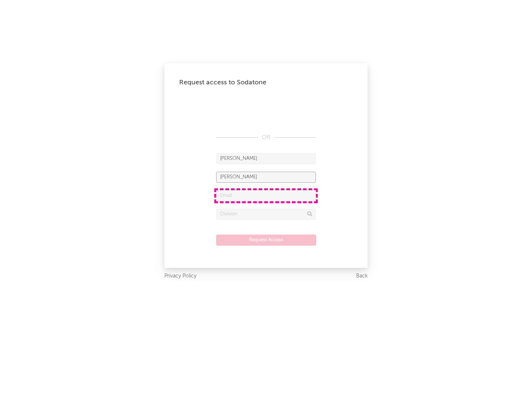 Image resolution: width=532 pixels, height=407 pixels. What do you see at coordinates (266, 159) in the screenshot?
I see `input: First Name` at bounding box center [266, 159].